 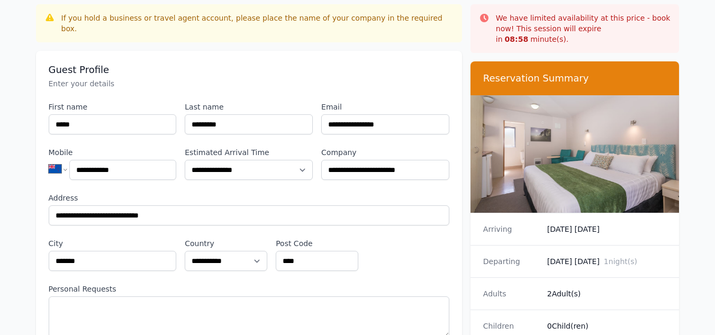 I want to click on dt: Adults, so click(x=511, y=294).